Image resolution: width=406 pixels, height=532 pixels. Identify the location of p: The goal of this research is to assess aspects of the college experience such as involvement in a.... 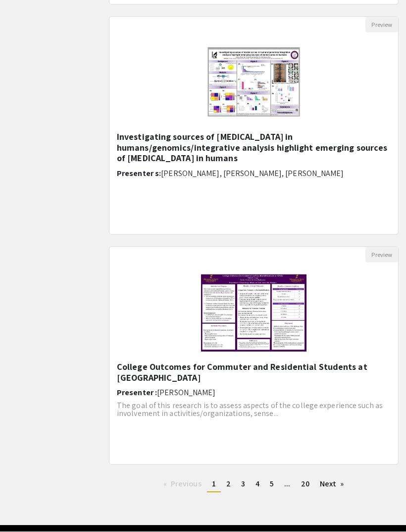
(254, 410).